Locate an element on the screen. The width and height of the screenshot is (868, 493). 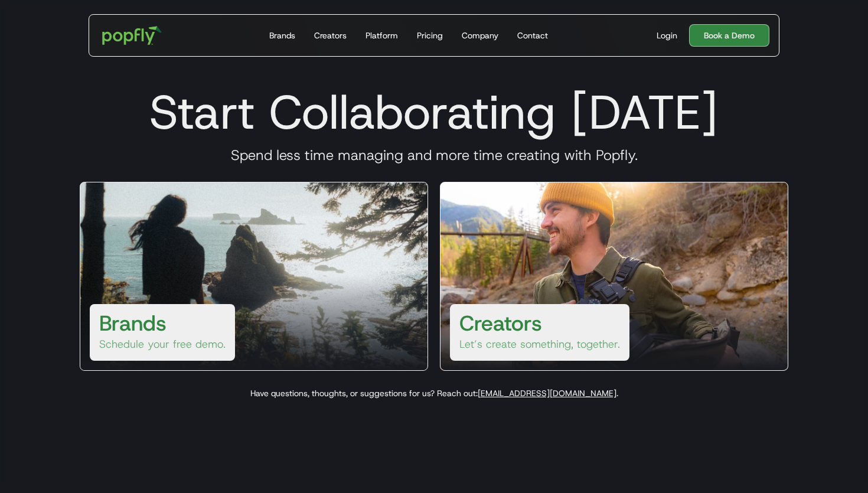
div: Pricing is located at coordinates (430, 36).